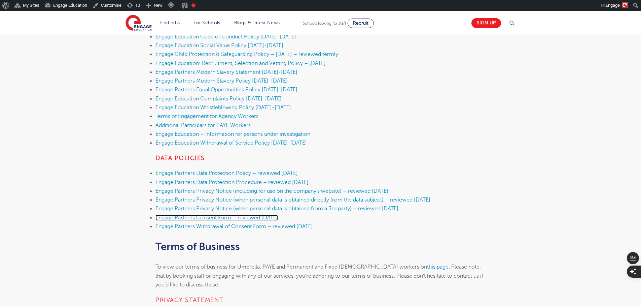 This screenshot has height=307, width=641. I want to click on a: Find jobs, so click(170, 23).